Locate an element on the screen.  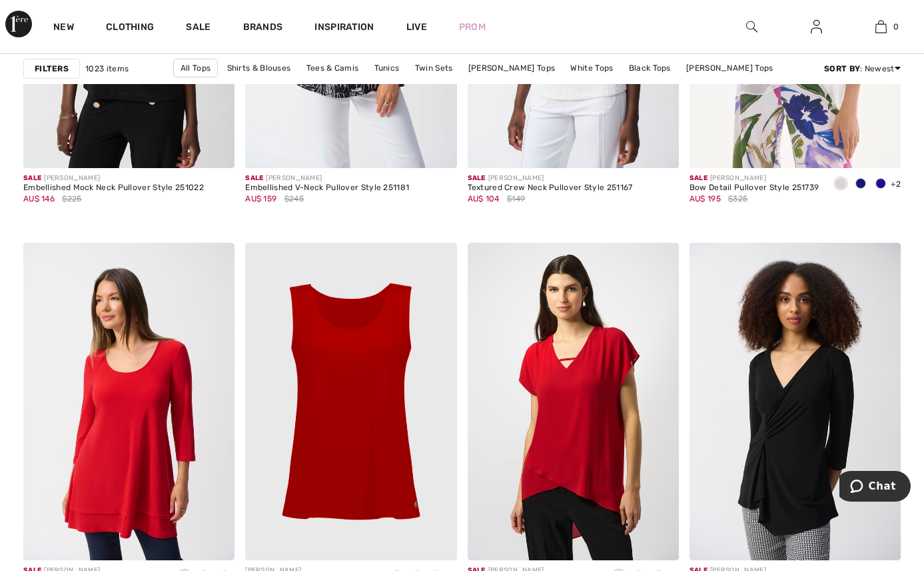
span: AU$ 146 is located at coordinates (39, 199).